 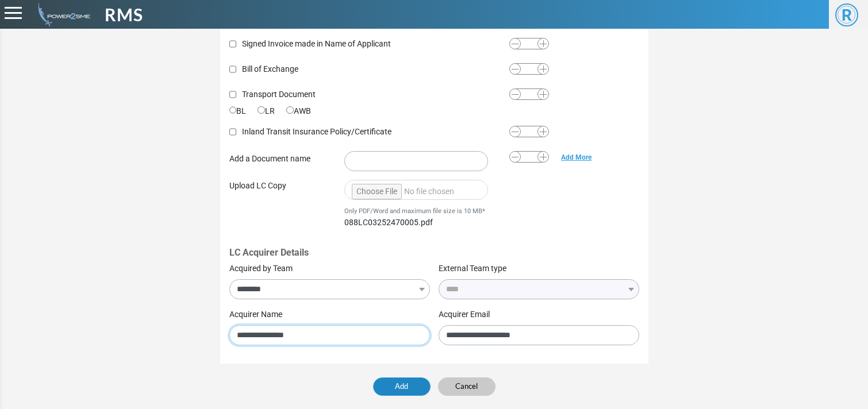 I want to click on input: Transport Document, so click(x=233, y=95).